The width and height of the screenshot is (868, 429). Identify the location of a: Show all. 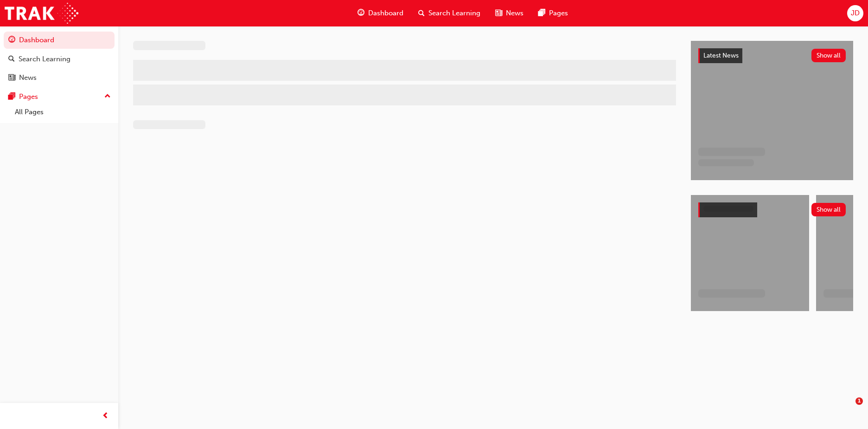
(772, 210).